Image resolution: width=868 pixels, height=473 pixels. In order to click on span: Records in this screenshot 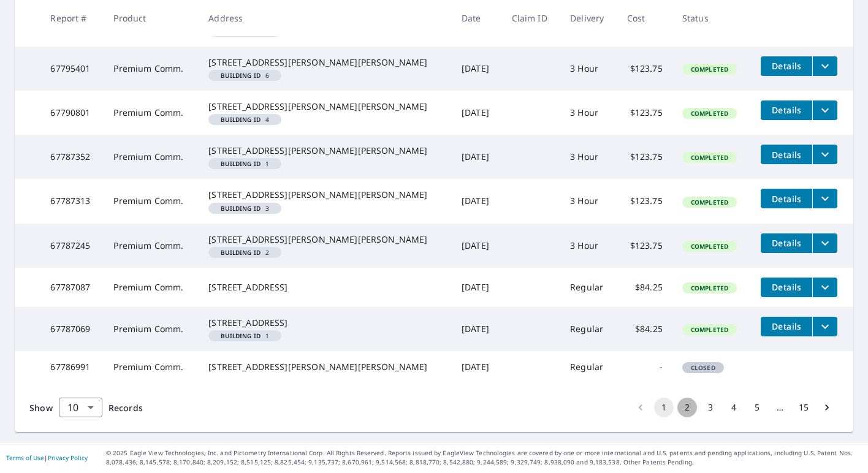, I will do `click(126, 408)`.